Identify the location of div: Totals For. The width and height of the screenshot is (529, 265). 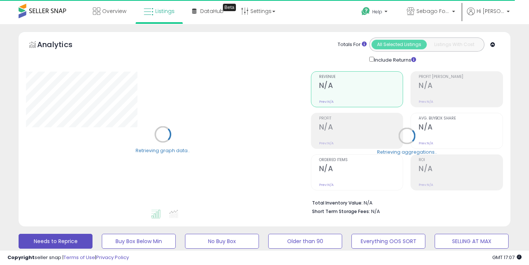
(352, 45).